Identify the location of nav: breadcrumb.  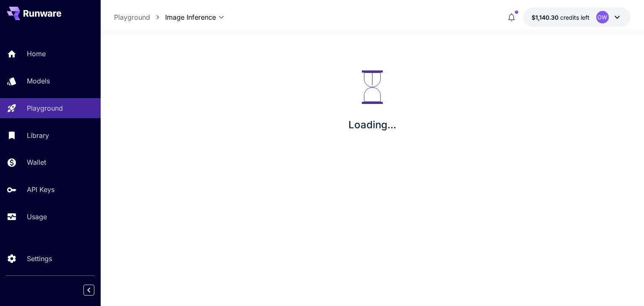
(140, 17).